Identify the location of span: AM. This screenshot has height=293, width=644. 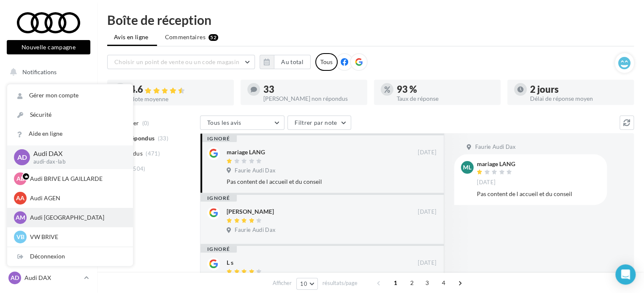
(20, 218).